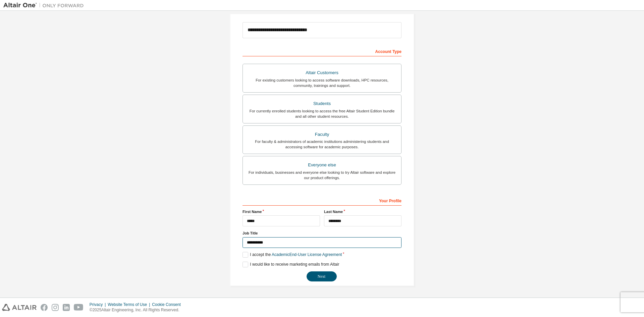 Image resolution: width=644 pixels, height=317 pixels. What do you see at coordinates (322, 134) in the screenshot?
I see `div: Faculty` at bounding box center [322, 134].